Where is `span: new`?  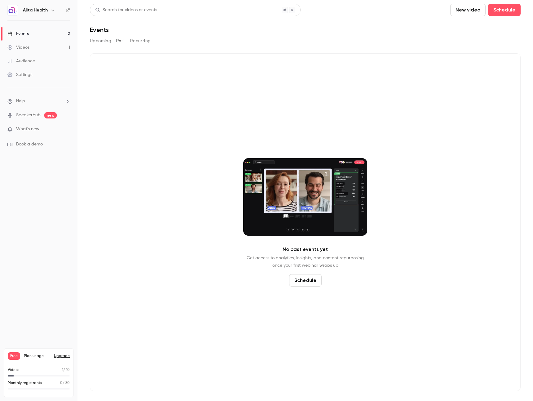 span: new is located at coordinates (51, 115).